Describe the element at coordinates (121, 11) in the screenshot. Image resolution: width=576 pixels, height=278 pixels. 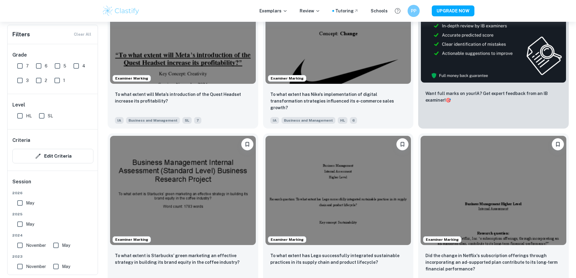
I see `img: Clastify logo` at that location.